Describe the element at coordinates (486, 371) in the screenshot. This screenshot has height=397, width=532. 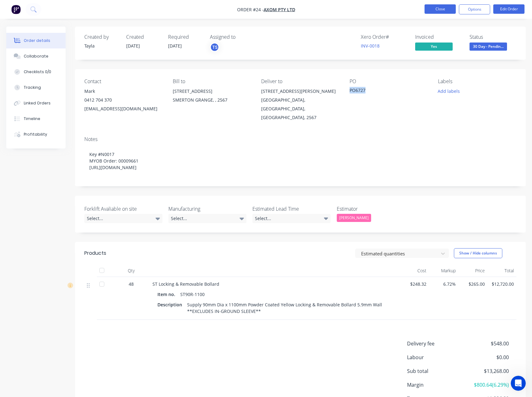
I see `span: $13,268.00` at that location.